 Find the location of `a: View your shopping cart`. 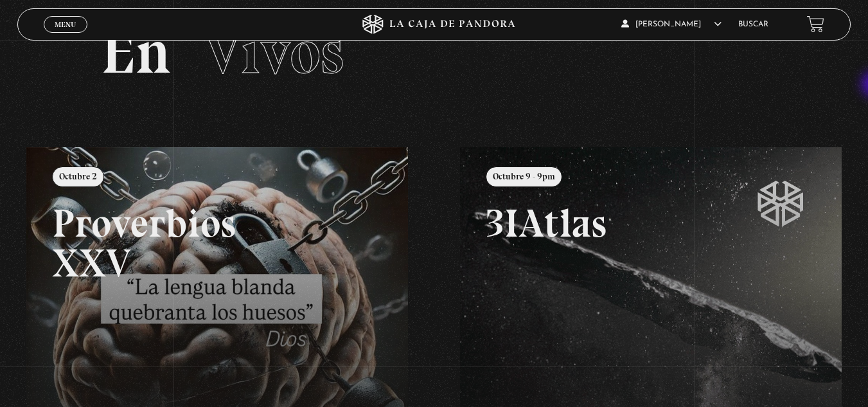

a: View your shopping cart is located at coordinates (816, 24).